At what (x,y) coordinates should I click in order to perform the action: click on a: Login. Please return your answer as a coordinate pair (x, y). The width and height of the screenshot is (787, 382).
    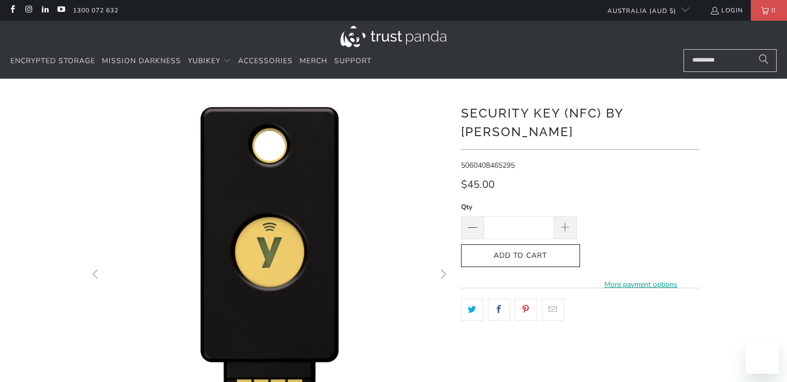
    Looking at the image, I should click on (726, 10).